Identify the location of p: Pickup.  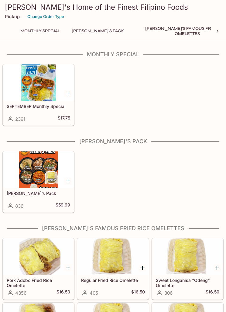
(12, 16).